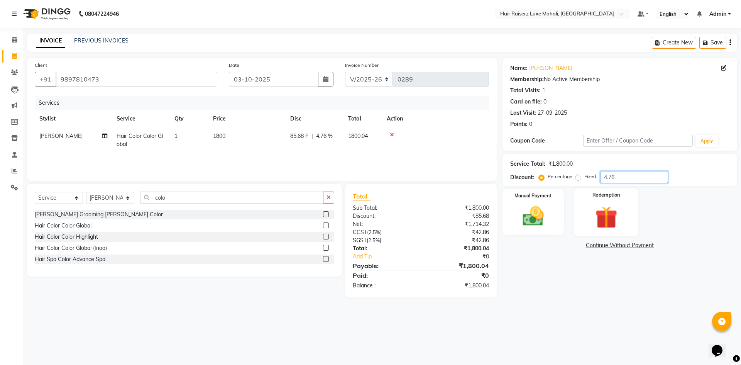 Image resolution: width=741 pixels, height=365 pixels. Describe the element at coordinates (435, 118) in the screenshot. I see `th: Action` at that location.